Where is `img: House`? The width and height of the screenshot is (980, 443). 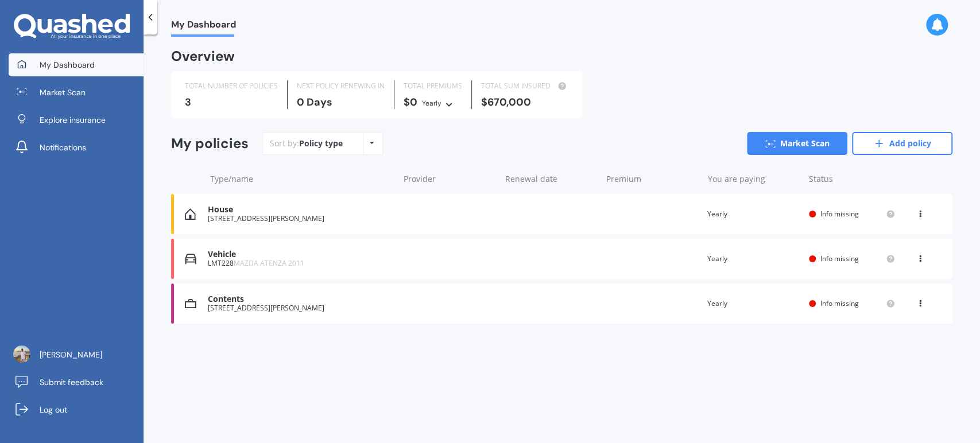 img: House is located at coordinates (190, 214).